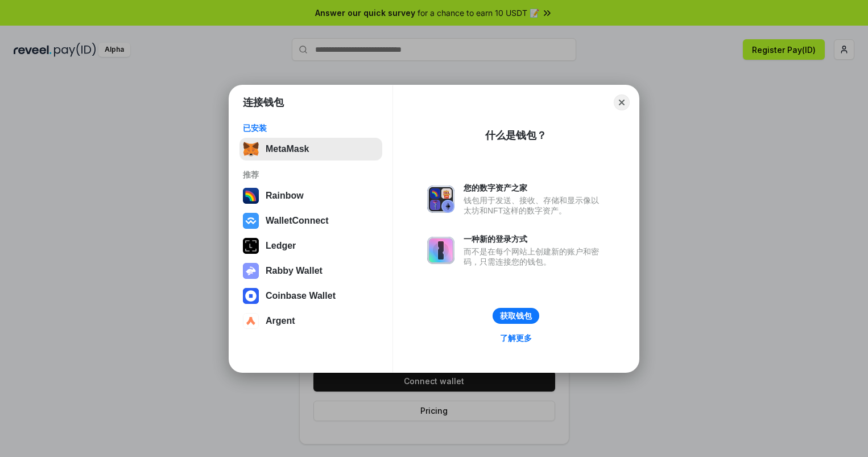 The image size is (868, 457). I want to click on div: 一种新的登录方式, so click(534, 239).